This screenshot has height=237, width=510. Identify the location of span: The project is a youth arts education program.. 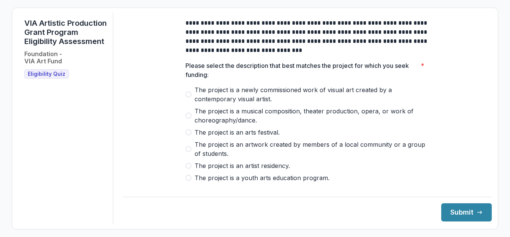
(262, 178).